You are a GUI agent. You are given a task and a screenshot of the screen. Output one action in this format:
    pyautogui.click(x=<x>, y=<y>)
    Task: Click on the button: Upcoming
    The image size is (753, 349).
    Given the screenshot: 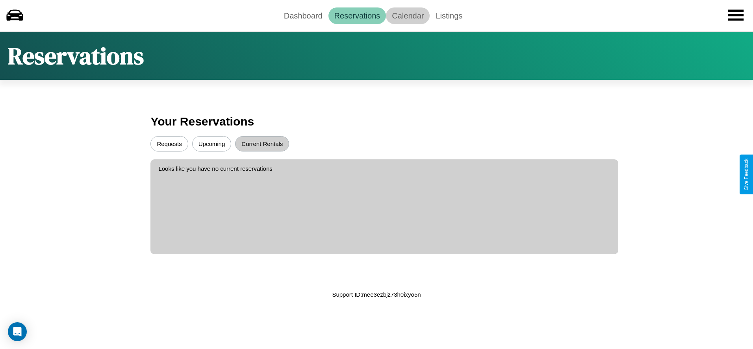 What is the action you would take?
    pyautogui.click(x=212, y=144)
    